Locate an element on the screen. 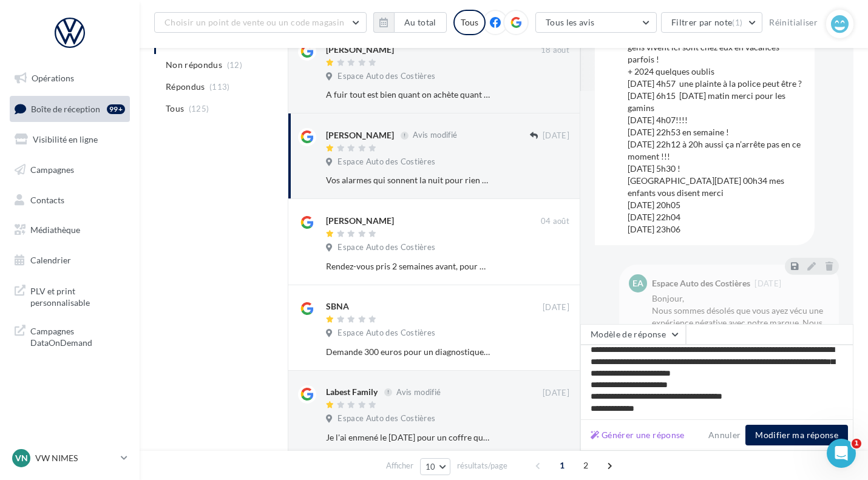 The height and width of the screenshot is (480, 868). span: Contacts is located at coordinates (47, 199).